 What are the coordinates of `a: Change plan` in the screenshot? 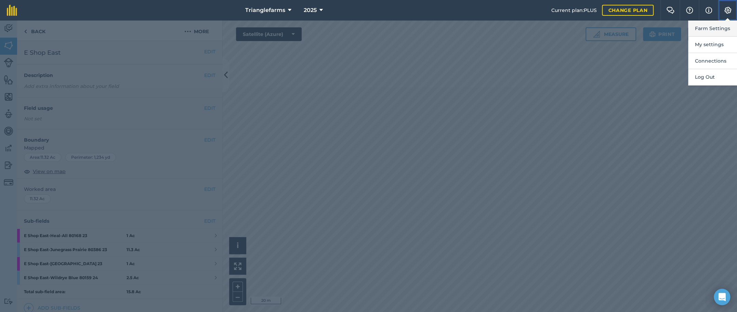 It's located at (628, 10).